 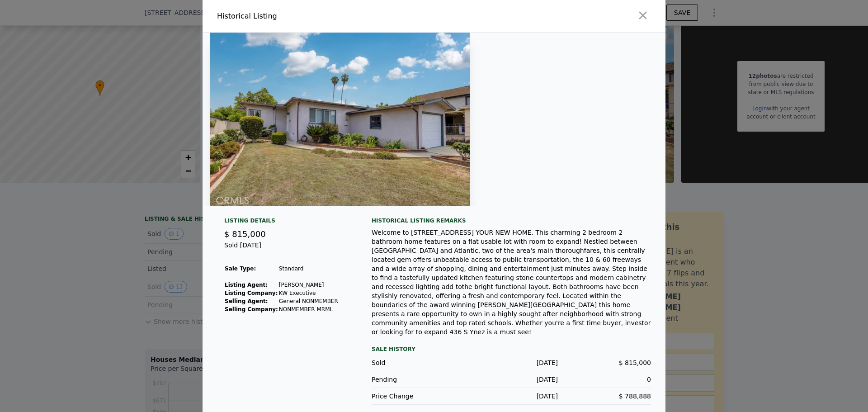 What do you see at coordinates (604, 379) in the screenshot?
I see `div: 0` at bounding box center [604, 379].